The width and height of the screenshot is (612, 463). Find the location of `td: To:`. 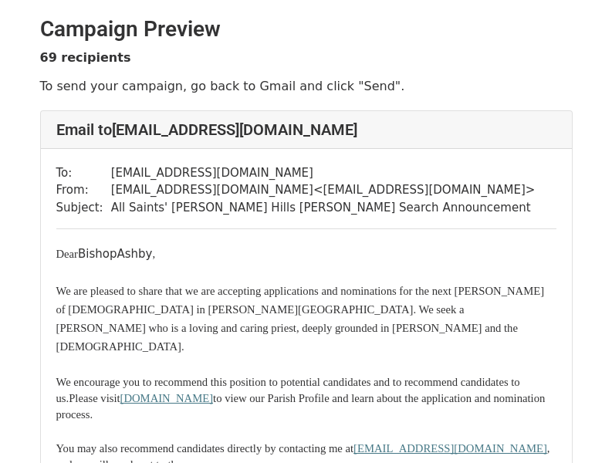

td: To: is located at coordinates (83, 173).